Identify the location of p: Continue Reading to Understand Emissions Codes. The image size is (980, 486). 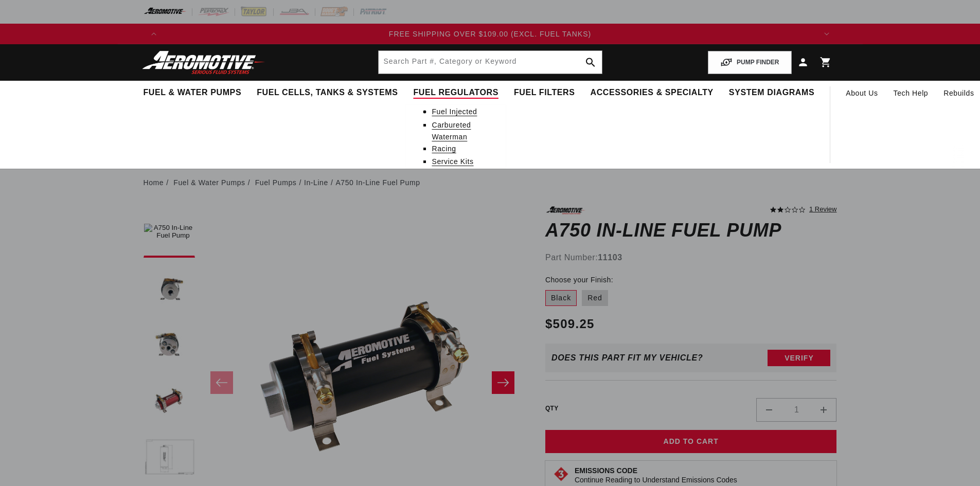
(656, 480).